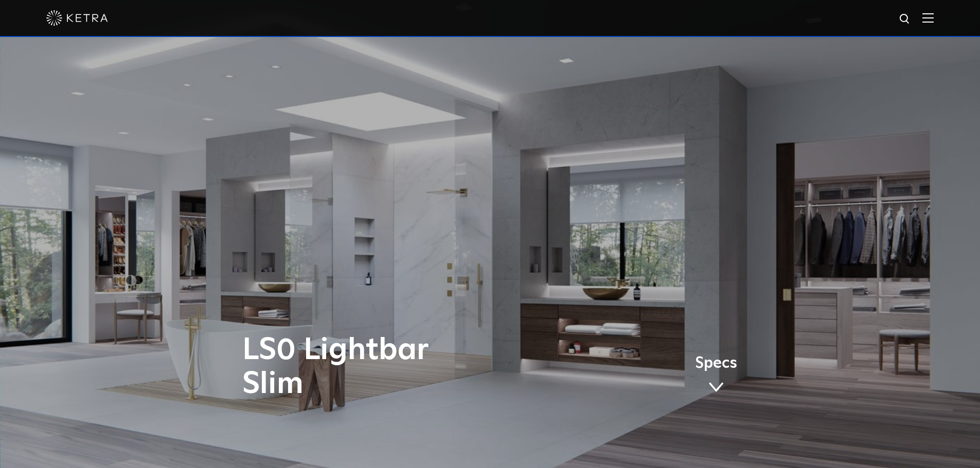  What do you see at coordinates (928, 18) in the screenshot?
I see `img: Hamburger%20Nav.svg` at bounding box center [928, 18].